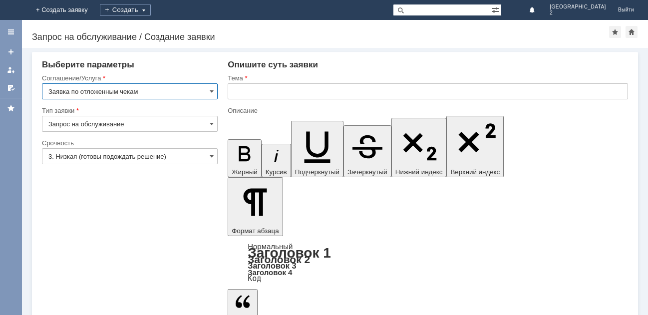 This screenshot has height=315, width=648. Describe the element at coordinates (419, 147) in the screenshot. I see `button: Нижний индекс` at that location.